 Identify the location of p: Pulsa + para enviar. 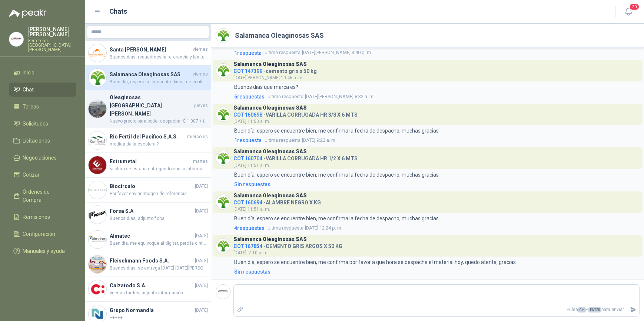
(437, 310).